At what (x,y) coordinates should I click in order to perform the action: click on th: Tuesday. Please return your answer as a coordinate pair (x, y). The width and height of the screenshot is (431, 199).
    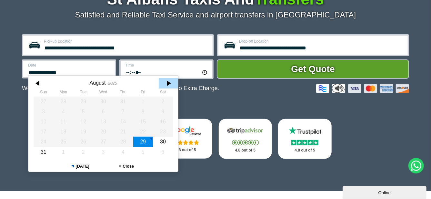
    Looking at the image, I should click on (83, 93).